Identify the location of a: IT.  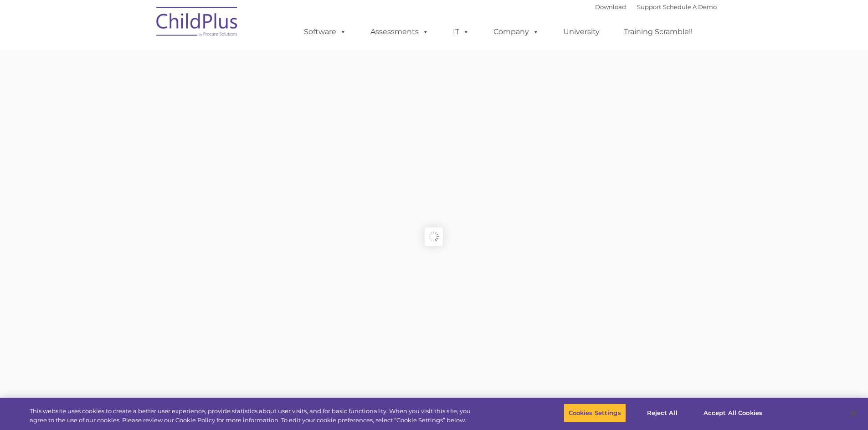
(461, 32).